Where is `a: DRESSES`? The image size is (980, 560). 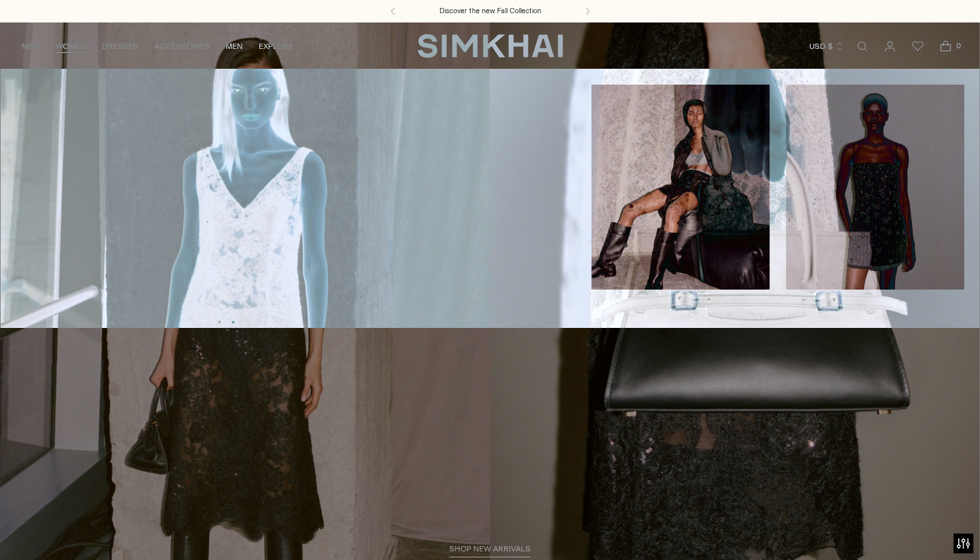 a: DRESSES is located at coordinates (120, 46).